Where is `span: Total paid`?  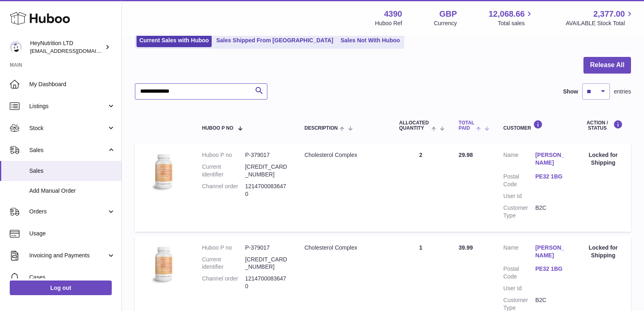 span: Total paid is located at coordinates (466, 126).